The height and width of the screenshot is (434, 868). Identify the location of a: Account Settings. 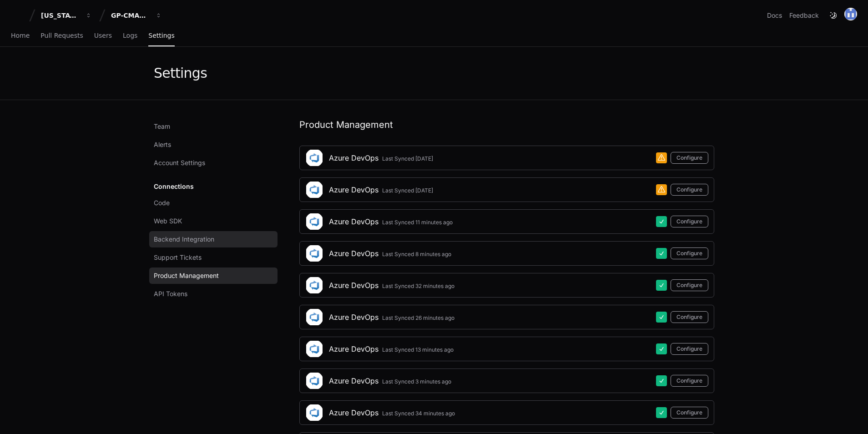
(213, 163).